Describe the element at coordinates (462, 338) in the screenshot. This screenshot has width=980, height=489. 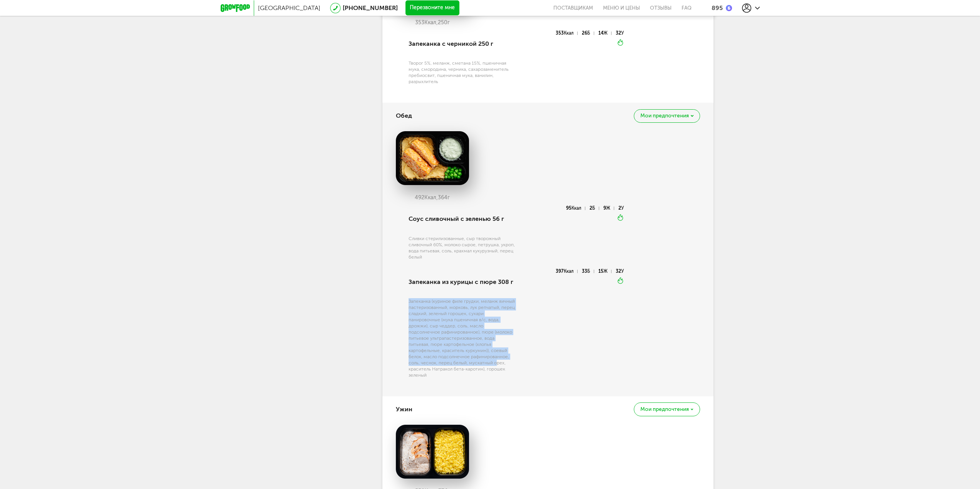
I see `div: Запеканка (куриное филе грудки, меланж яичный пастеризованный, морковь, лук репчатый, перец сладк...` at that location.